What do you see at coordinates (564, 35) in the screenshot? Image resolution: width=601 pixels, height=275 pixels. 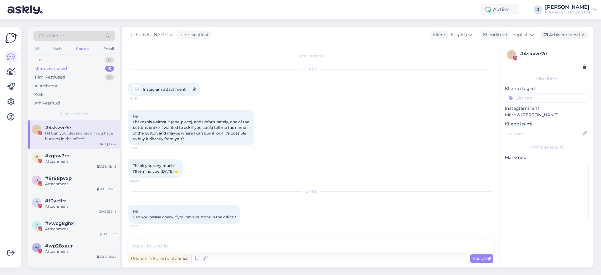 I see `div: Arhiveeri vestlus` at bounding box center [564, 35].